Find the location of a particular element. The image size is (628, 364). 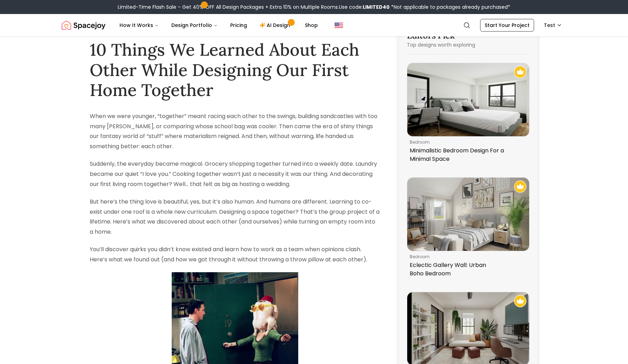

p: When we were younger, “together” meant racing each other to the swings, building sandcastles with... is located at coordinates (235, 131).